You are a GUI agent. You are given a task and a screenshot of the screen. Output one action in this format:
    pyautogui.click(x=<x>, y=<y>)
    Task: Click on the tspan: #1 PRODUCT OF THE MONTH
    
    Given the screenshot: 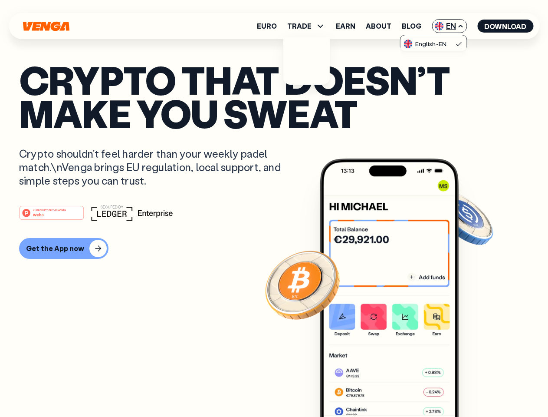 What is the action you would take?
    pyautogui.click(x=50, y=210)
    